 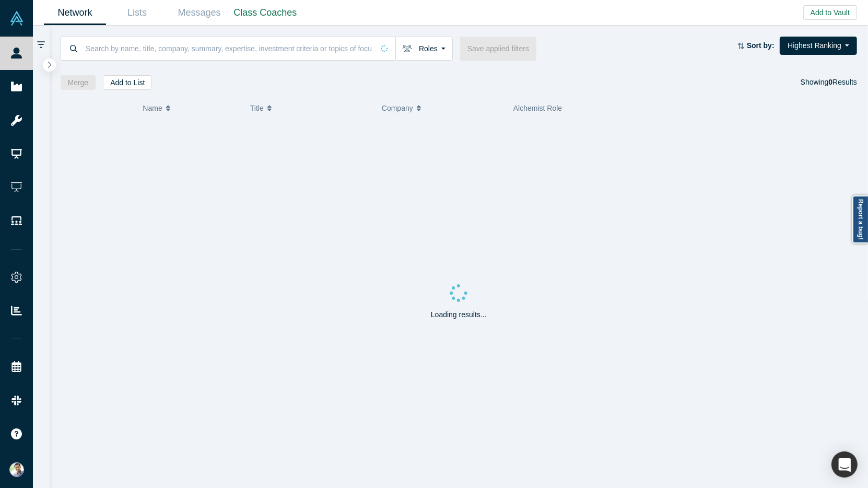 What do you see at coordinates (310, 108) in the screenshot?
I see `button: Title` at bounding box center [310, 108].